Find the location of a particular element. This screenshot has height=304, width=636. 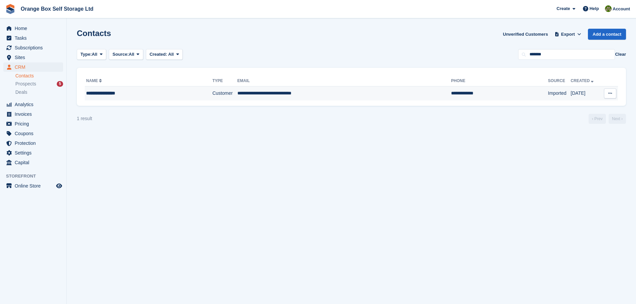

span: Created: is located at coordinates (158, 54).